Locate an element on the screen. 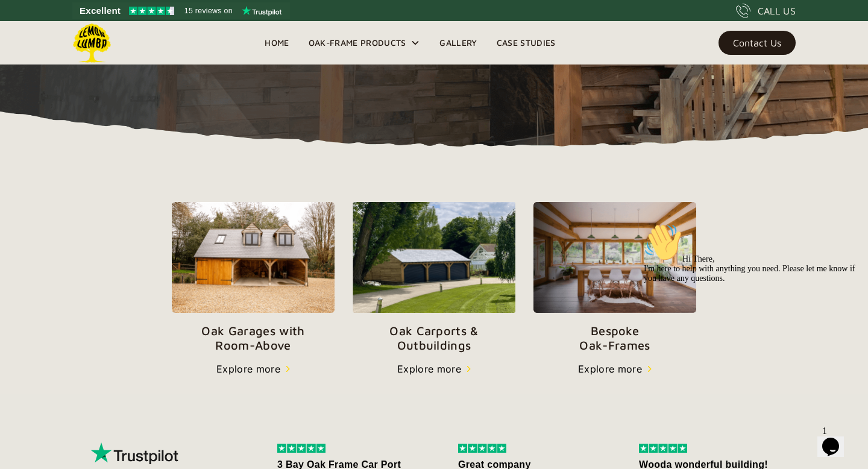 This screenshot has width=868, height=469. img: Trustpilot 4.5 stars is located at coordinates (151, 10).